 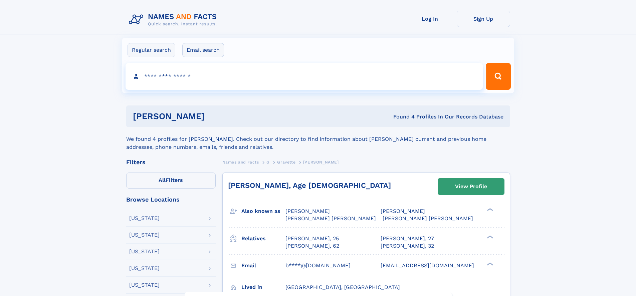 I want to click on span: All, so click(x=162, y=180).